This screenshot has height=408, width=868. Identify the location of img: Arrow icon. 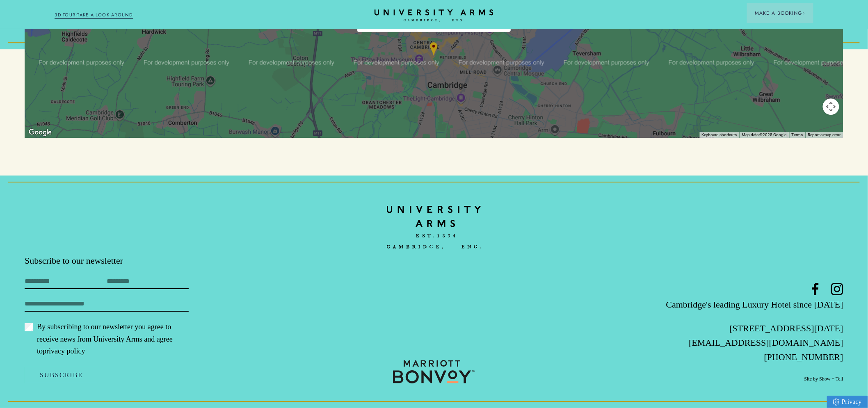
(803, 13).